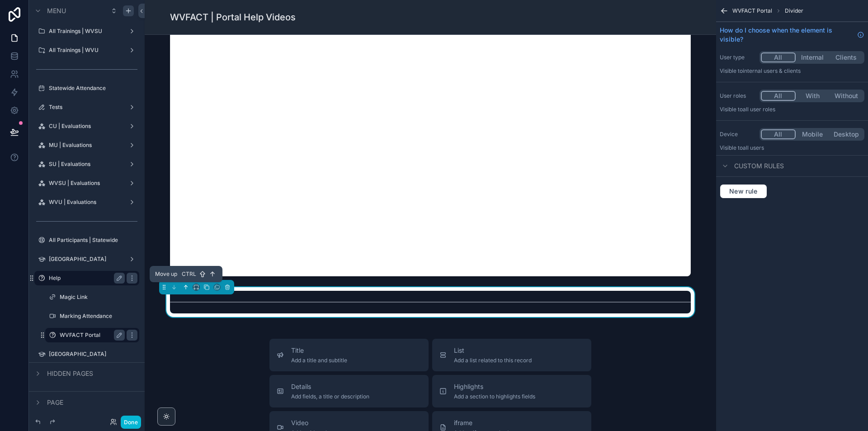 The image size is (868, 431). Describe the element at coordinates (93, 88) in the screenshot. I see `a: Statewide Attendance` at that location.